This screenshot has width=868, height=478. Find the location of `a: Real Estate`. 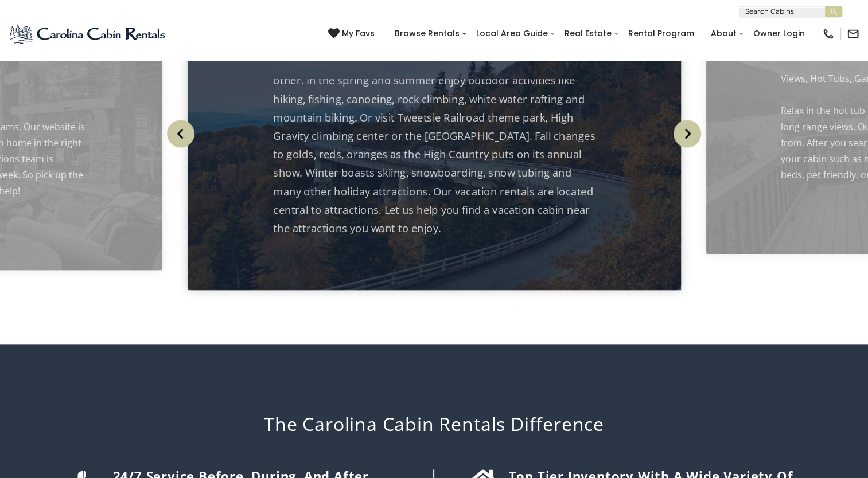

a: Real Estate is located at coordinates (588, 33).